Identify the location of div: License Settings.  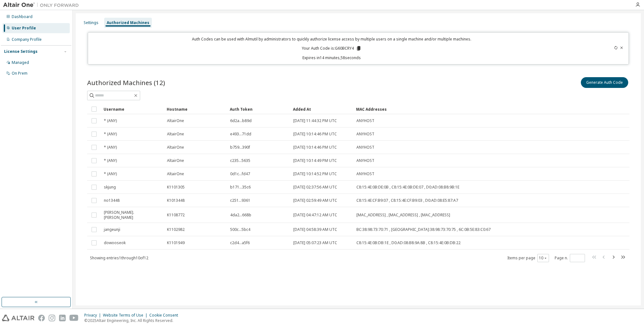
(21, 51).